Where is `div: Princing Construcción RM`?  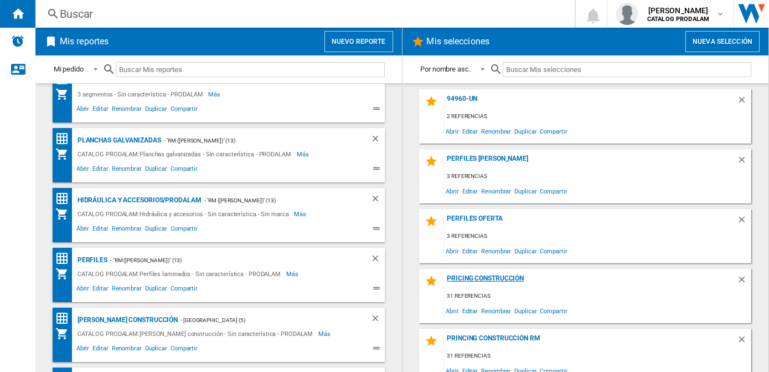
div: Princing Construcción RM is located at coordinates (590, 341).